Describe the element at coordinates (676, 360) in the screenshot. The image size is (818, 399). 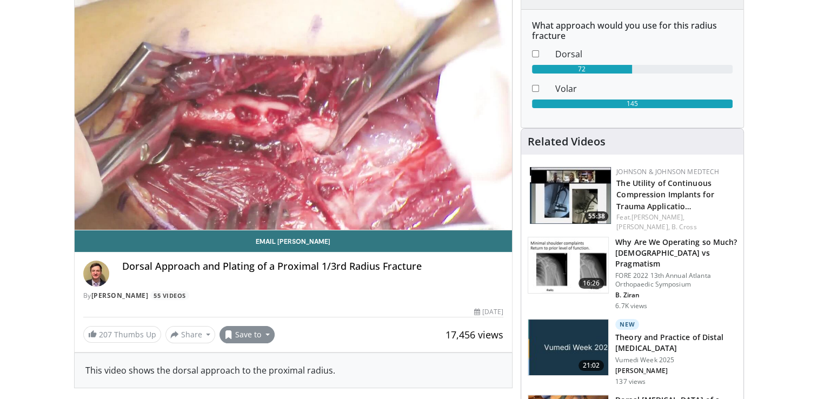
I see `p: Vumedi Week 2025` at that location.